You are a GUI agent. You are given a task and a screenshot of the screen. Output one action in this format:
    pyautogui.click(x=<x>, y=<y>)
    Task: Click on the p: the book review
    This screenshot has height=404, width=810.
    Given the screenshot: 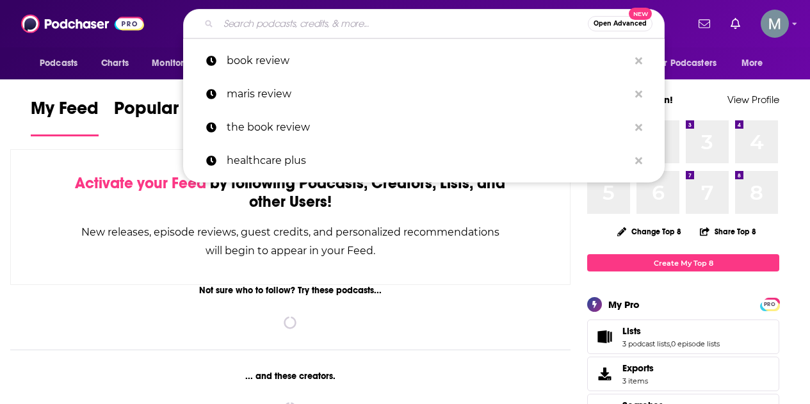 What is the action you would take?
    pyautogui.click(x=428, y=127)
    